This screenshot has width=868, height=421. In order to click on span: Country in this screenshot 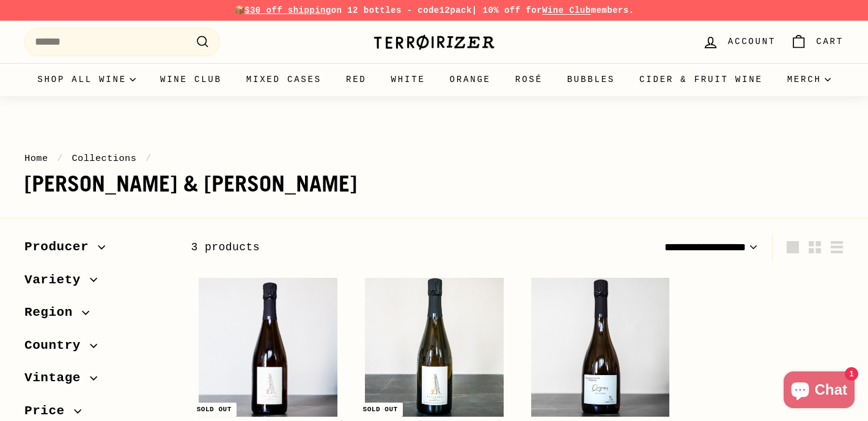, I will do `click(57, 346)`.